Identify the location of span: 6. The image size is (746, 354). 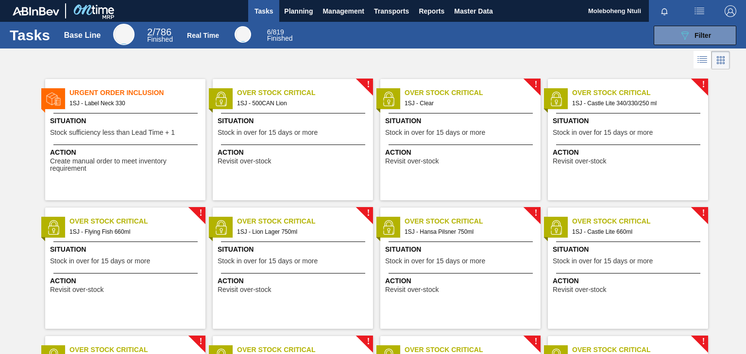
(269, 32).